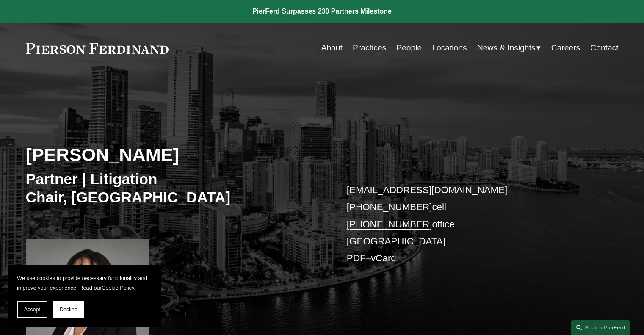 The image size is (644, 335). What do you see at coordinates (509, 48) in the screenshot?
I see `a: folder dropdown` at bounding box center [509, 48].